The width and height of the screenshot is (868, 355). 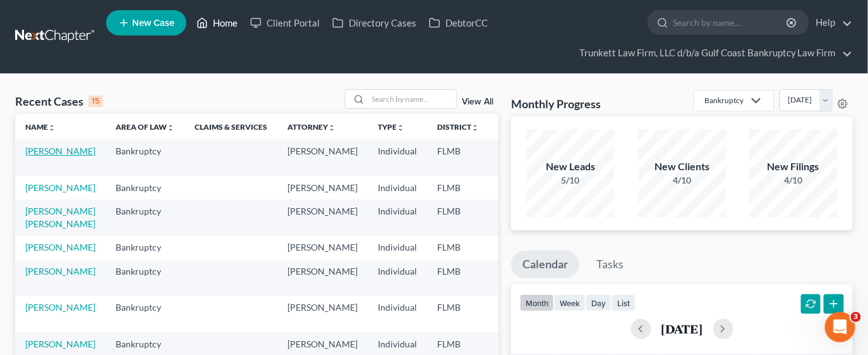 I want to click on div: New Filings, so click(x=793, y=167).